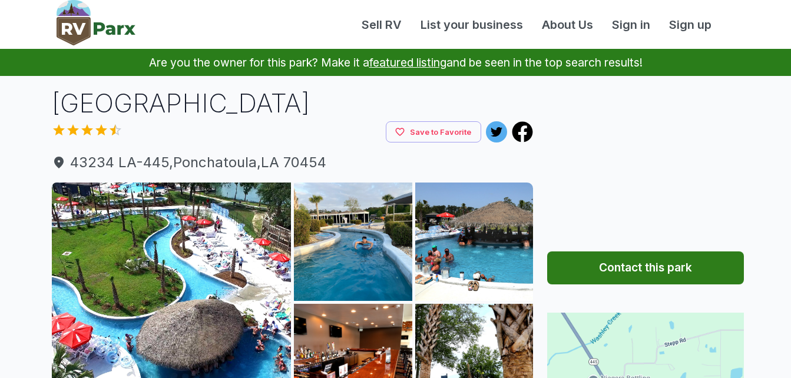  What do you see at coordinates (293, 162) in the screenshot?
I see `a: 43234 LA-445,Ponchatoula,LA 70454` at bounding box center [293, 162].